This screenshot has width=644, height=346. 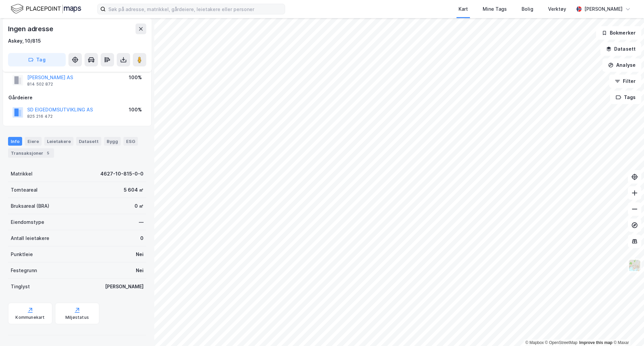 What do you see at coordinates (30, 238) in the screenshot?
I see `div: Antall leietakere` at bounding box center [30, 238].